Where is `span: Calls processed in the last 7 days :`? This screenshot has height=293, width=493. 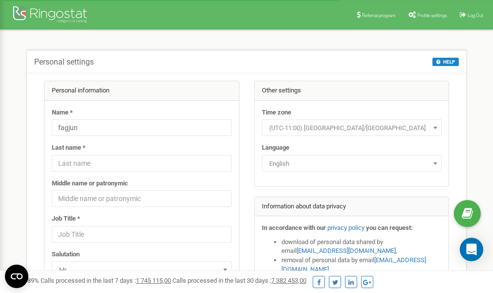
span: Calls processed in the last 7 days : is located at coordinates (106, 280).